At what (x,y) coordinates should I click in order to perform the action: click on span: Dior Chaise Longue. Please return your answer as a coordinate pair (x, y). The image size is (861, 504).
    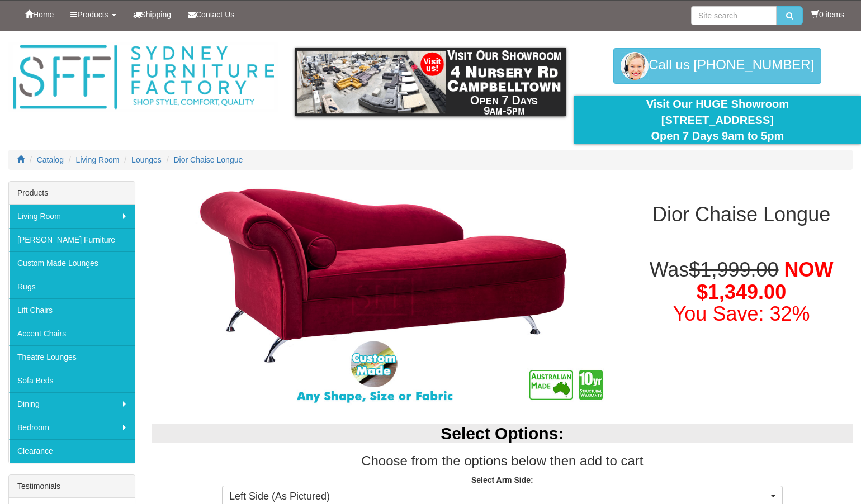
    Looking at the image, I should click on (209, 160).